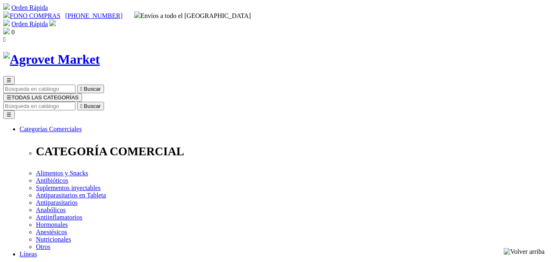  Describe the element at coordinates (51, 231) in the screenshot. I see `span: Anestésicos` at that location.